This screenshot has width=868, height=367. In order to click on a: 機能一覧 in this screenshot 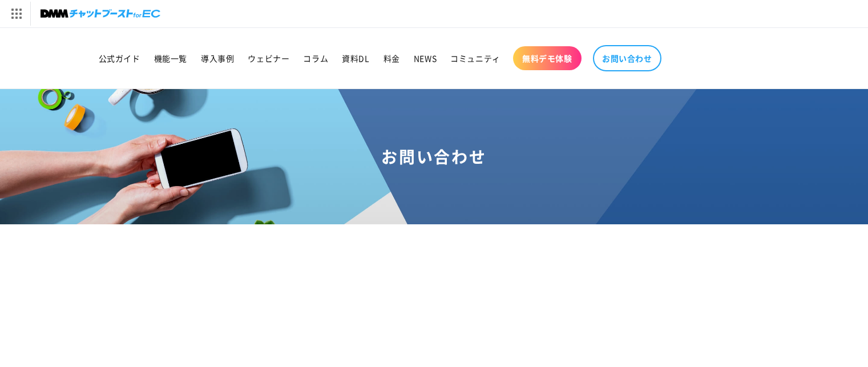, I will do `click(170, 58)`.